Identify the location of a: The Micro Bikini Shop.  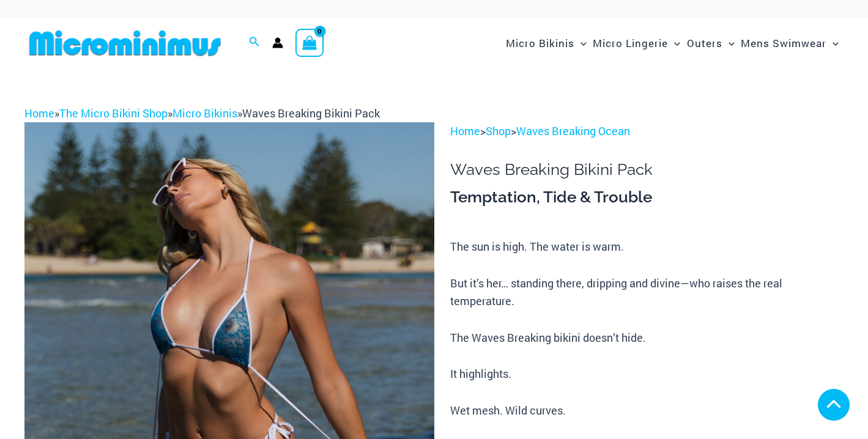
(114, 113).